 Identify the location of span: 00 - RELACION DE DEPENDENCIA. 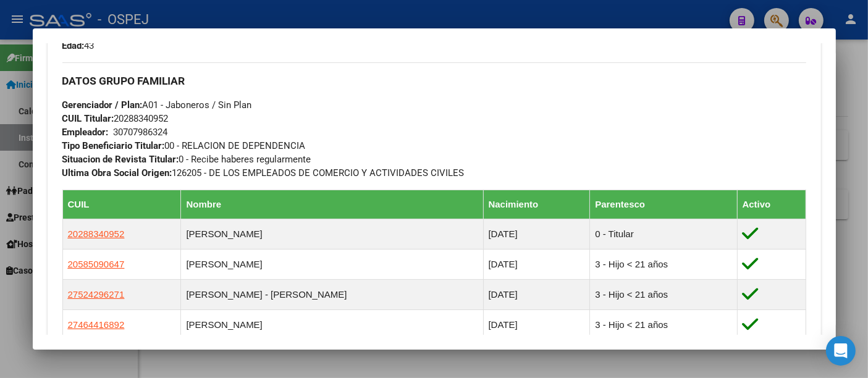
(184, 146).